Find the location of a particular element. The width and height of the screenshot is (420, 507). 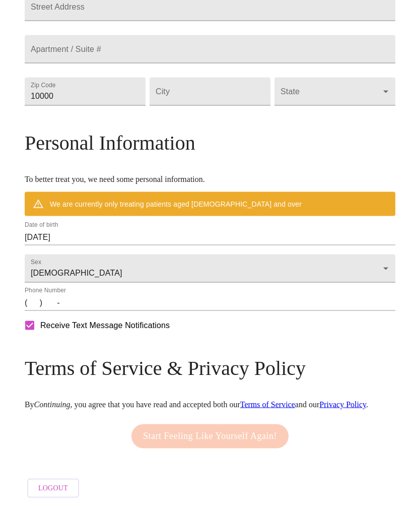

button: Logout is located at coordinates (53, 488).